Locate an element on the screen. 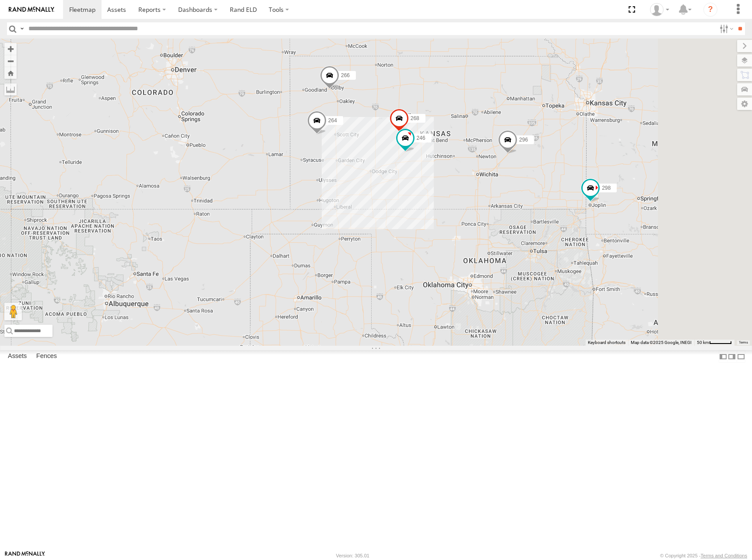 Image resolution: width=752 pixels, height=560 pixels. button: Map Scale: 50 km per 48 pixels is located at coordinates (714, 343).